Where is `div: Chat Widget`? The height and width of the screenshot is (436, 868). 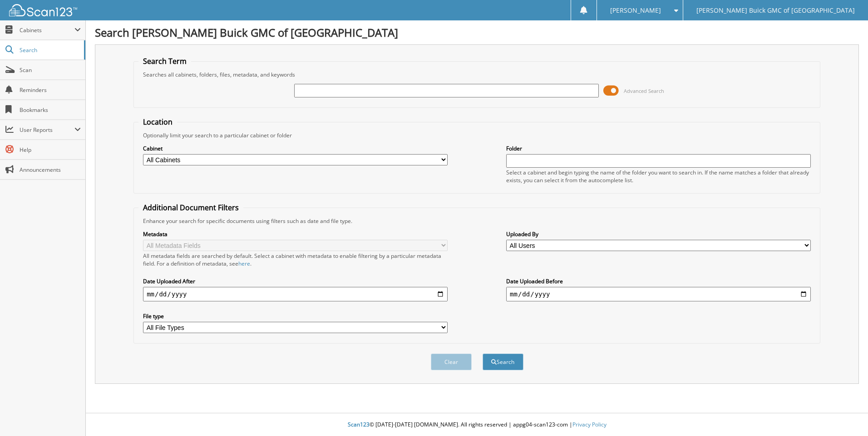 div: Chat Widget is located at coordinates (846, 414).